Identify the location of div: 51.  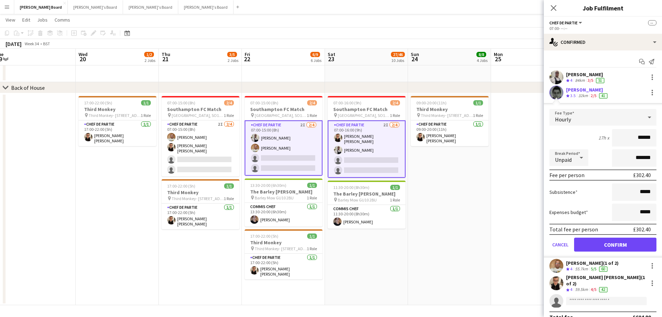
(600, 80).